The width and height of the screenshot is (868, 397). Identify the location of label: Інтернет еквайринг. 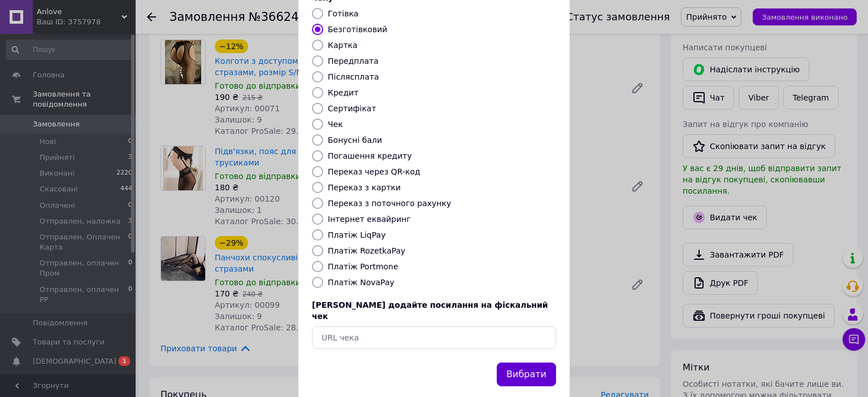
(369, 219).